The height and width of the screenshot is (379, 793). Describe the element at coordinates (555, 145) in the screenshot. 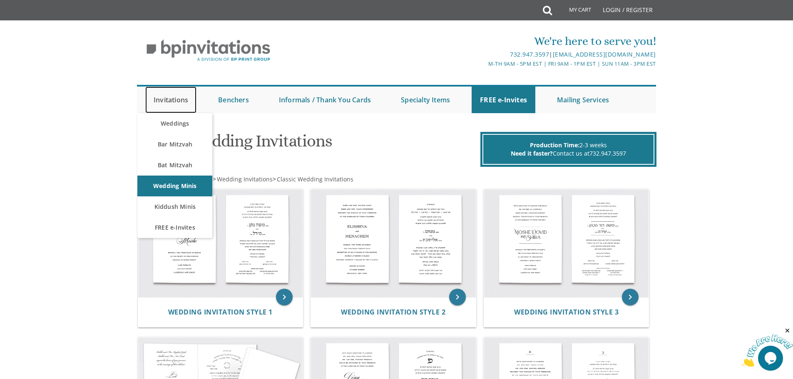

I see `span: Production Time:` at that location.